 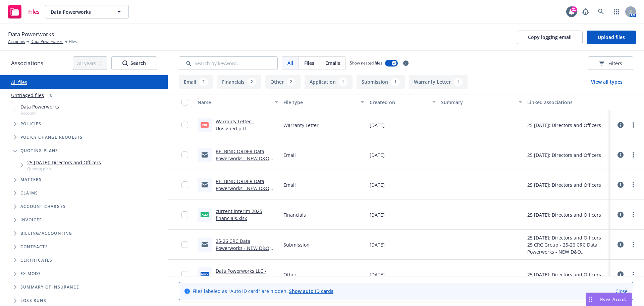 I want to click on a: Data Powerworks, so click(x=47, y=42).